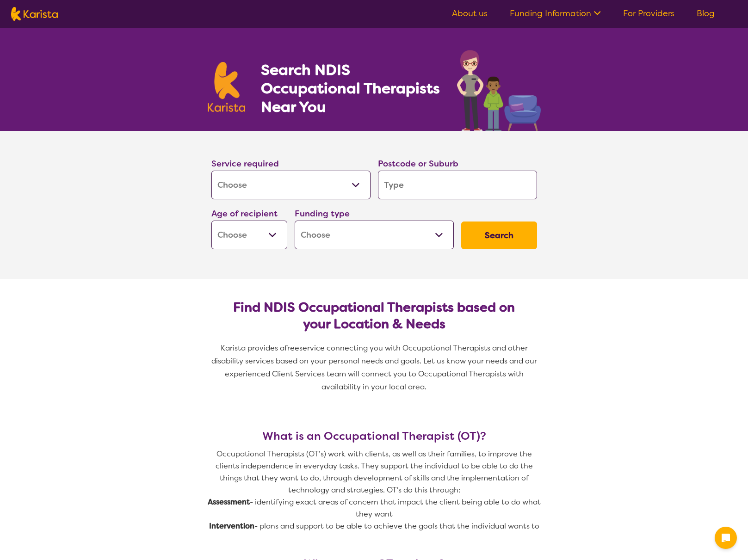  What do you see at coordinates (351, 88) in the screenshot?
I see `h1: Search NDIS Occupational Therapists Near You` at bounding box center [351, 88].